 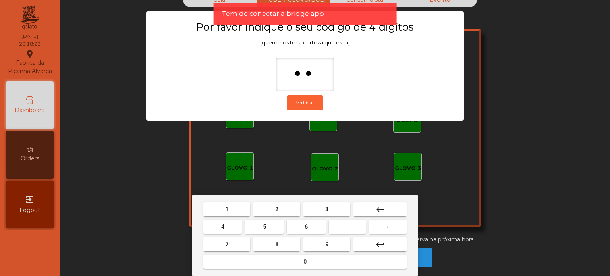 What do you see at coordinates (277, 209) in the screenshot?
I see `span: 2` at bounding box center [277, 209].